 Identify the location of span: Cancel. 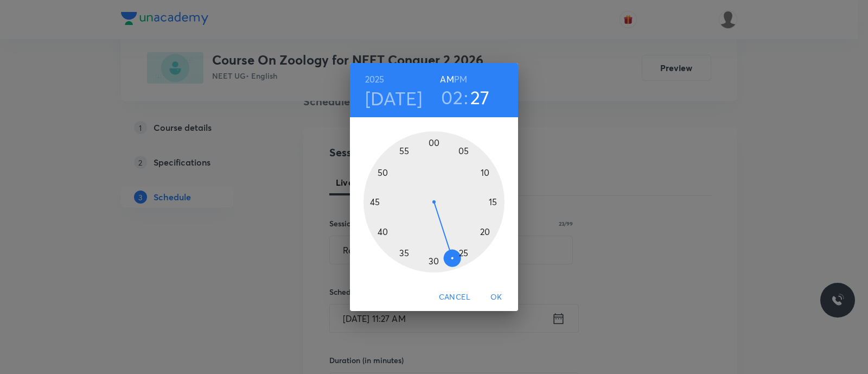
(454, 297).